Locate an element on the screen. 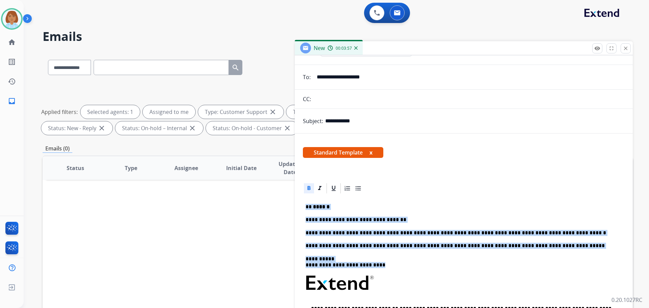  mat-icon: remove_red_eye is located at coordinates (597, 48).